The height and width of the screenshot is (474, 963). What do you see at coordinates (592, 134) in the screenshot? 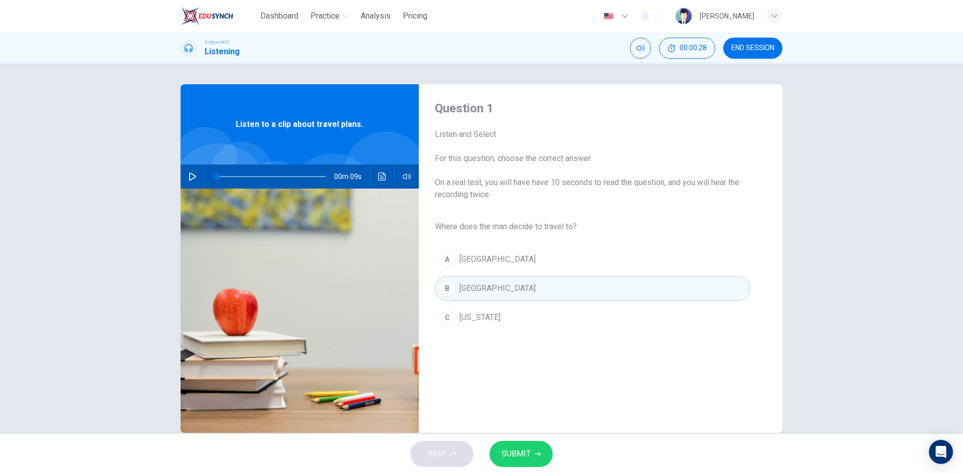
I see `span: Listen and Select` at bounding box center [592, 134].